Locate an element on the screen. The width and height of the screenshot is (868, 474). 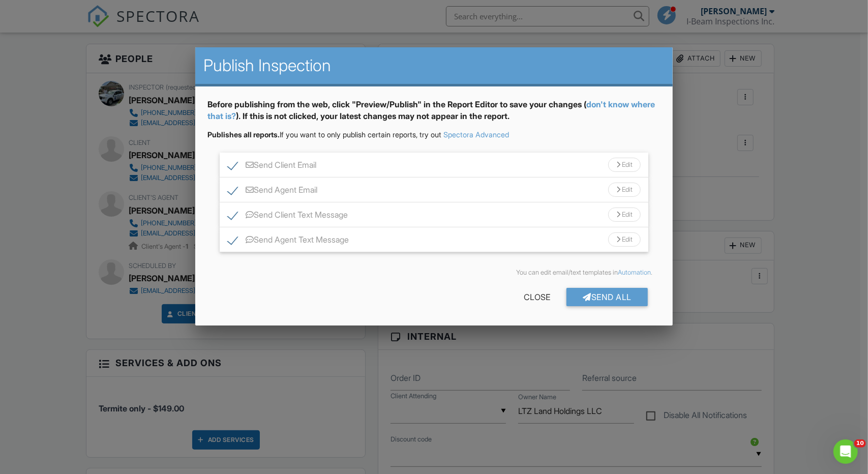
a: Spectora Advanced is located at coordinates (476, 134).